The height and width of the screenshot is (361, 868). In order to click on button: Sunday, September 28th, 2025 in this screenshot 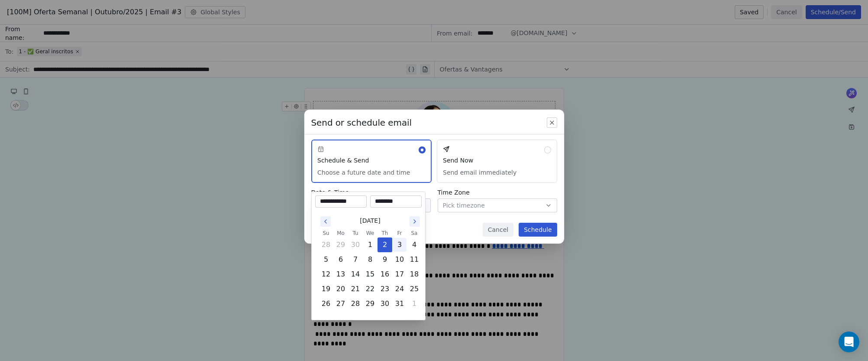, I will do `click(326, 245)`.